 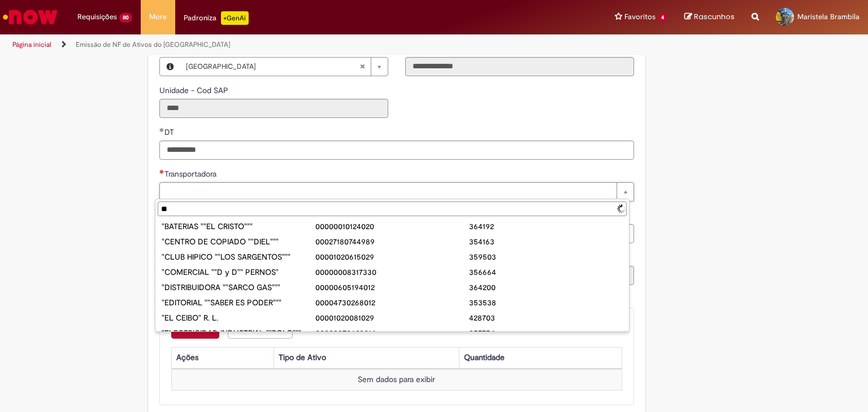 I want to click on div: 00000010124020, so click(x=392, y=226).